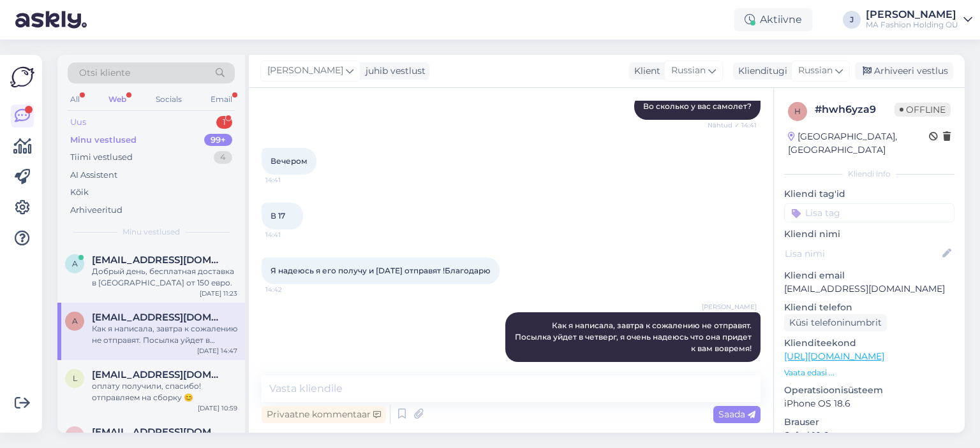 The image size is (980, 448). I want to click on div: AI Assistent, so click(93, 175).